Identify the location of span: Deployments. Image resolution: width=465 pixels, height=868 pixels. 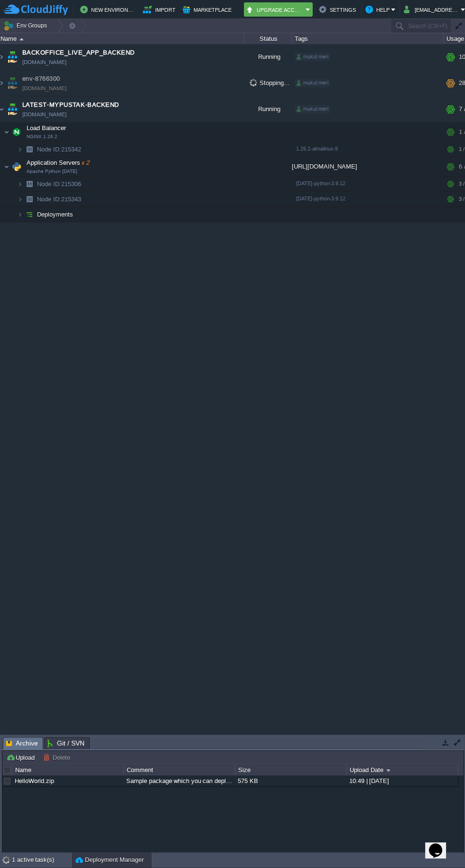
(55, 214).